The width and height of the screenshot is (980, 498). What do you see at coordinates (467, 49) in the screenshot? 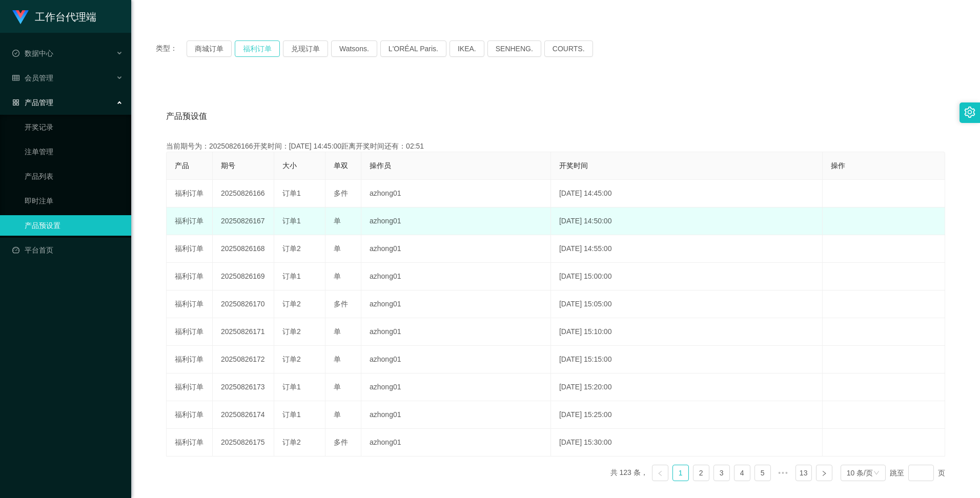
I see `button: IKEA.` at bounding box center [467, 49].